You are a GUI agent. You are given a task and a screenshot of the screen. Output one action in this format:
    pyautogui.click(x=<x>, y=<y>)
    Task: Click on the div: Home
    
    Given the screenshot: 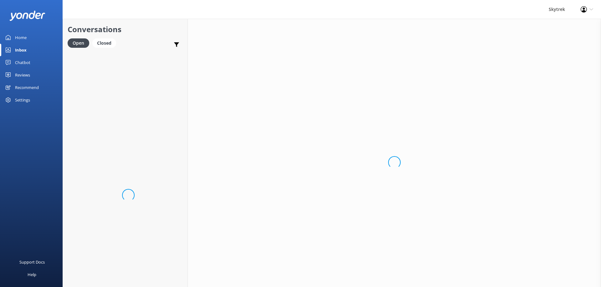 What is the action you would take?
    pyautogui.click(x=21, y=38)
    